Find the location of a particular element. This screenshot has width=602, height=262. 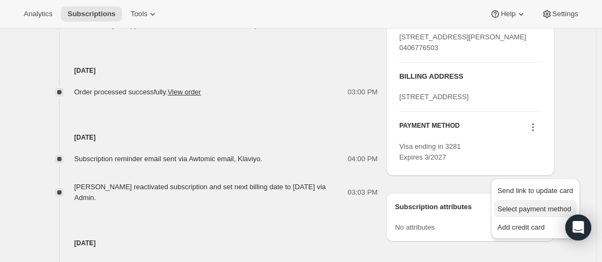

button: Add credit card is located at coordinates (535, 227).